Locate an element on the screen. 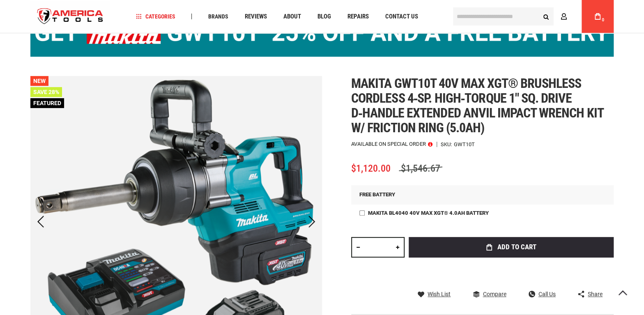  img: America Tools is located at coordinates (70, 16).